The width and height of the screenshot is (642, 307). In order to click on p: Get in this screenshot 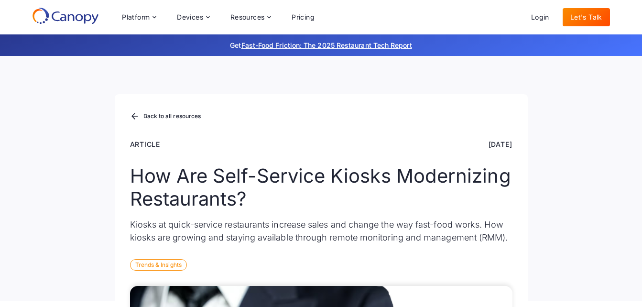, I will do `click(321, 45)`.